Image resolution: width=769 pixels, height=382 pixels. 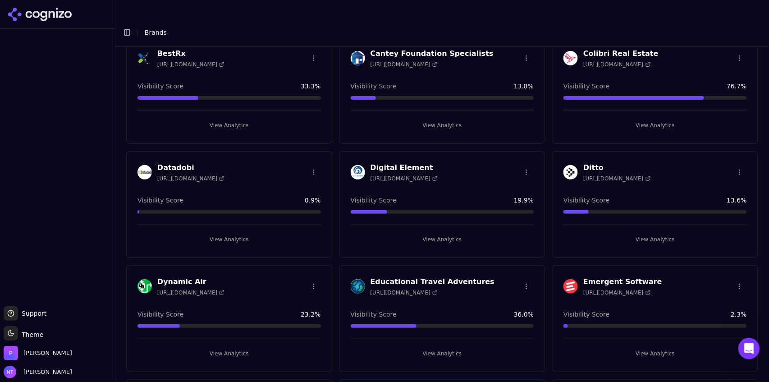 What do you see at coordinates (156, 32) in the screenshot?
I see `span: Brands` at bounding box center [156, 32].